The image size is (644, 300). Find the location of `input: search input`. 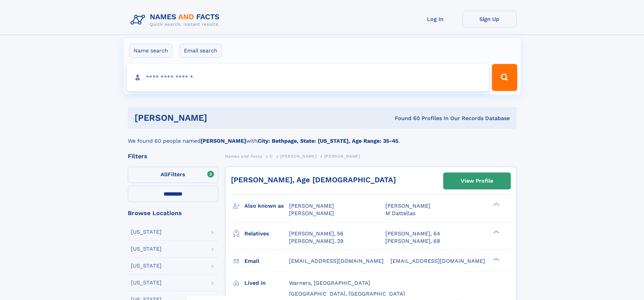

input: search input is located at coordinates (308, 78).